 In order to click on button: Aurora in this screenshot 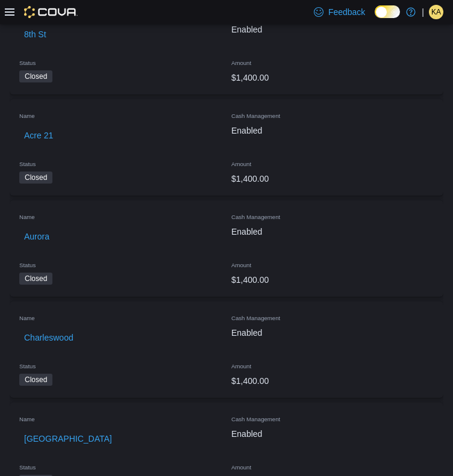, I will do `click(37, 237)`.